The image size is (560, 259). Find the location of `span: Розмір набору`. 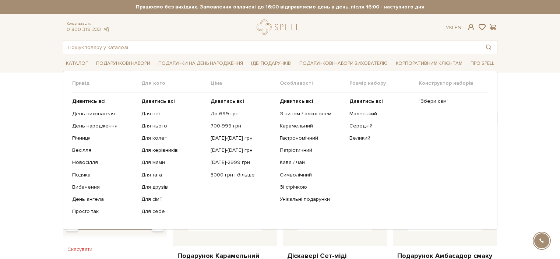

span: Розмір набору is located at coordinates (384, 83).